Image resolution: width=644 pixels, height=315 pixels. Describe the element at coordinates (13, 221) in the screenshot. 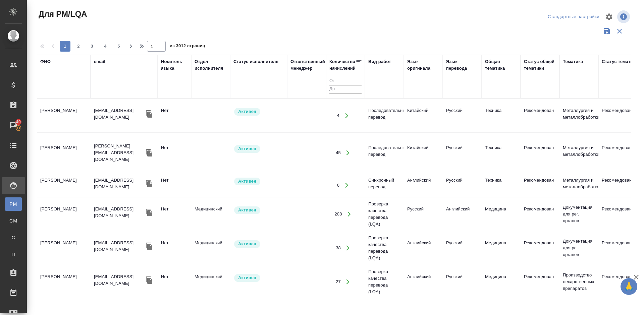

I see `span: CM` at that location.